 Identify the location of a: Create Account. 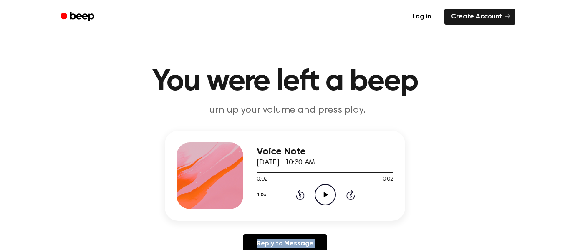
(480, 17).